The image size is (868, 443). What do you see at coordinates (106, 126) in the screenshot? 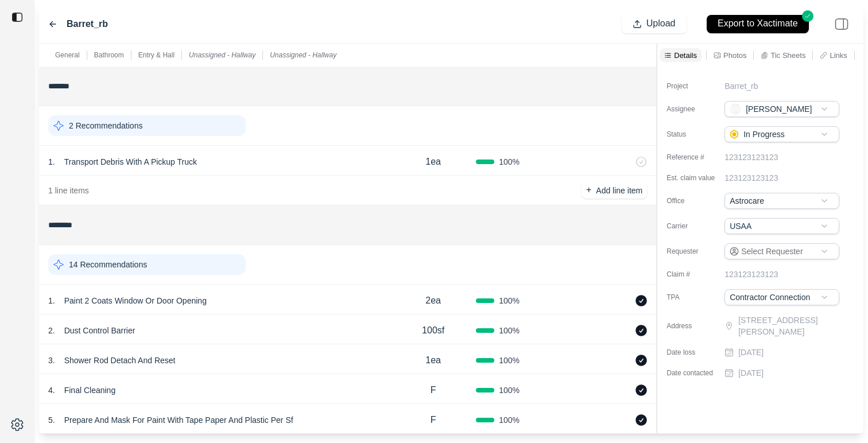
I see `p: 2 Recommendations` at bounding box center [106, 126].